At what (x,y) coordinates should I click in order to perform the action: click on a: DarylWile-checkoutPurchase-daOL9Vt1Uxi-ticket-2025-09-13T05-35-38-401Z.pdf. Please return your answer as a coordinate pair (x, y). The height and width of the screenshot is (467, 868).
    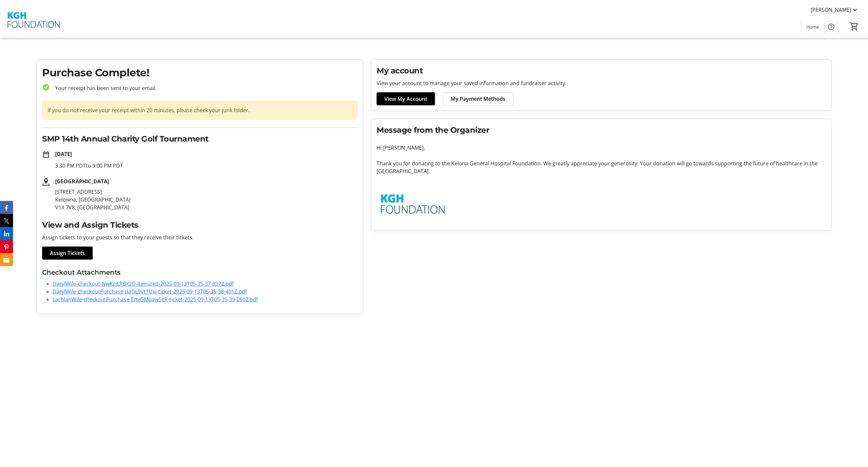
    Looking at the image, I should click on (150, 291).